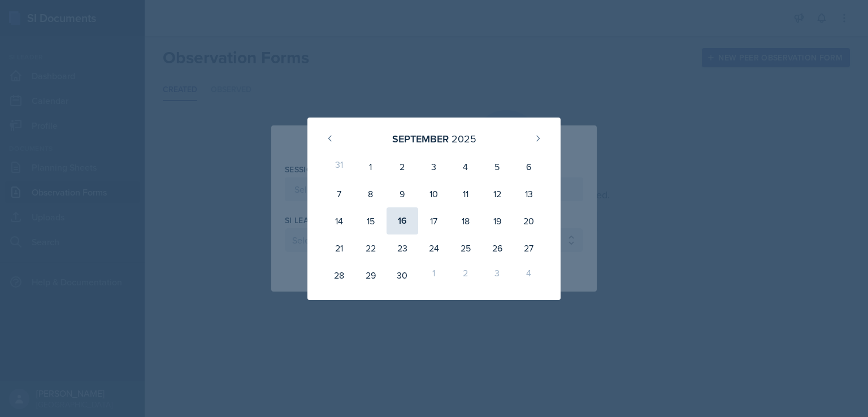 This screenshot has height=417, width=868. I want to click on div: 19, so click(497, 221).